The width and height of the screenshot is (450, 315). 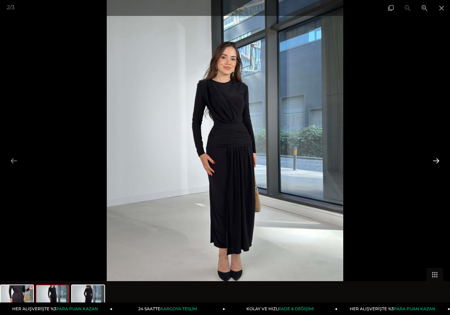 What do you see at coordinates (53, 298) in the screenshot?
I see `img: dawn-elbise-26k019-b2e566.jpg` at bounding box center [53, 298].